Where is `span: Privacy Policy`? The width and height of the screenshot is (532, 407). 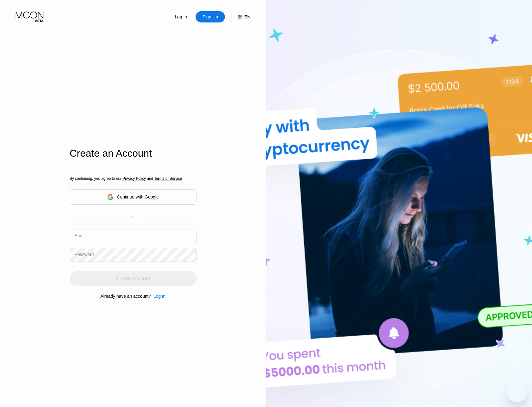 span: Privacy Policy is located at coordinates (134, 178).